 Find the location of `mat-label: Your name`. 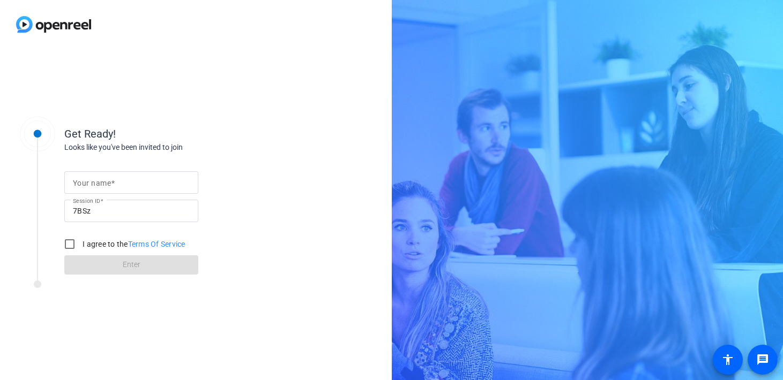

mat-label: Your name is located at coordinates (92, 183).